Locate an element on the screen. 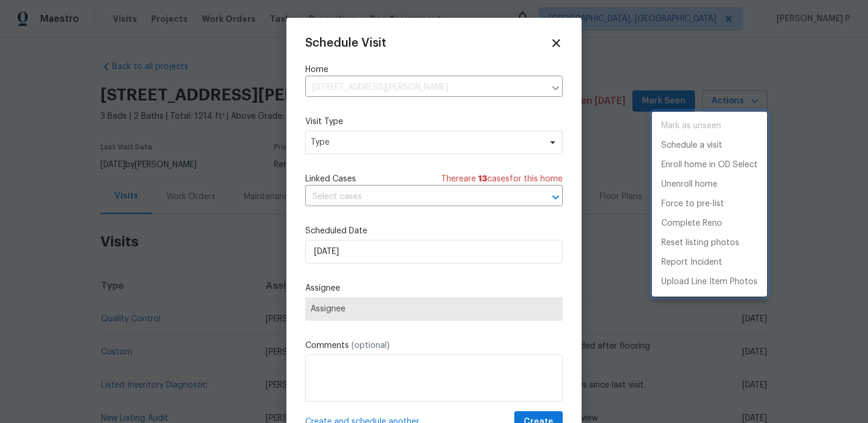  p: Report Incident is located at coordinates (691, 262).